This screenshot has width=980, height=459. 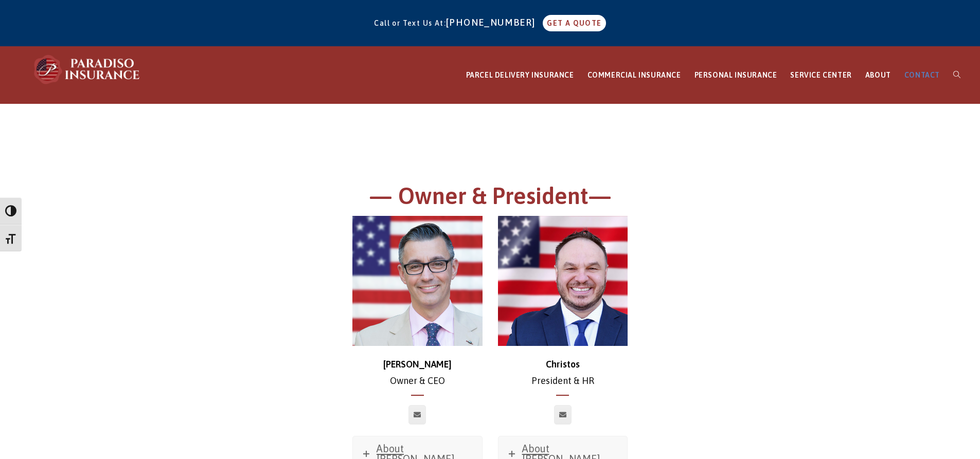 What do you see at coordinates (520, 75) in the screenshot?
I see `span: PARCEL DELIVERY INSURANCE` at bounding box center [520, 75].